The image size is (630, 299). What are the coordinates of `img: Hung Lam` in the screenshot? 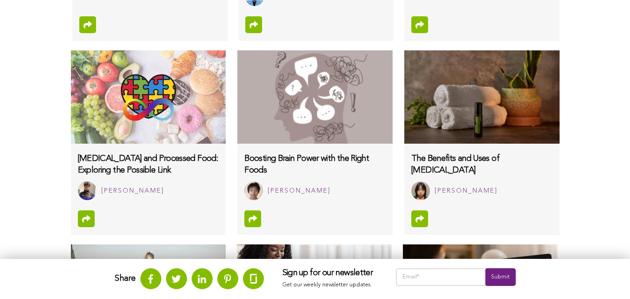 It's located at (421, 191).